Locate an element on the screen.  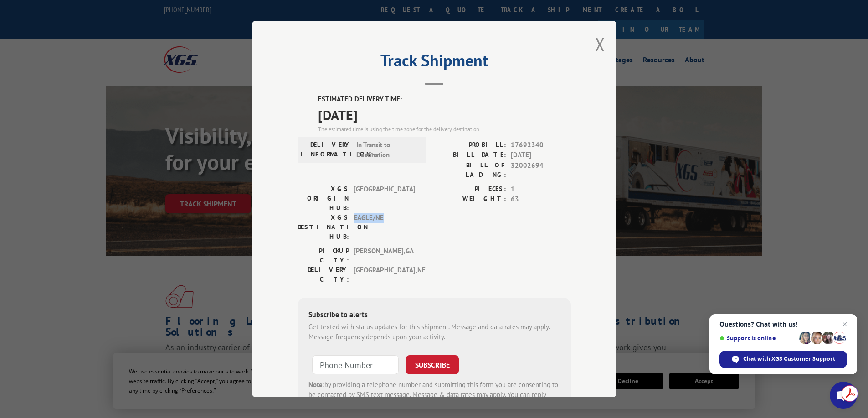
label: XGS DESTINATION HUB: is located at coordinates (323, 227).